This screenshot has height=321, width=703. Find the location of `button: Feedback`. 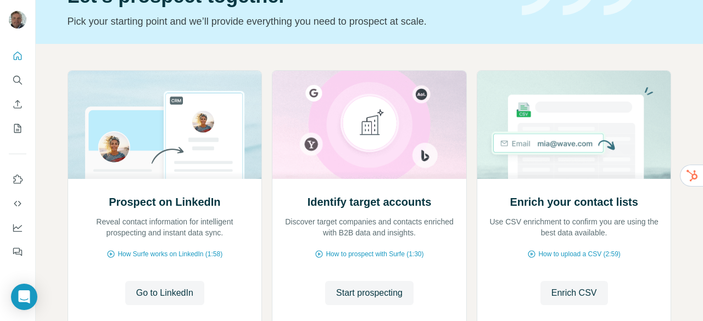

button: Feedback is located at coordinates (18, 252).